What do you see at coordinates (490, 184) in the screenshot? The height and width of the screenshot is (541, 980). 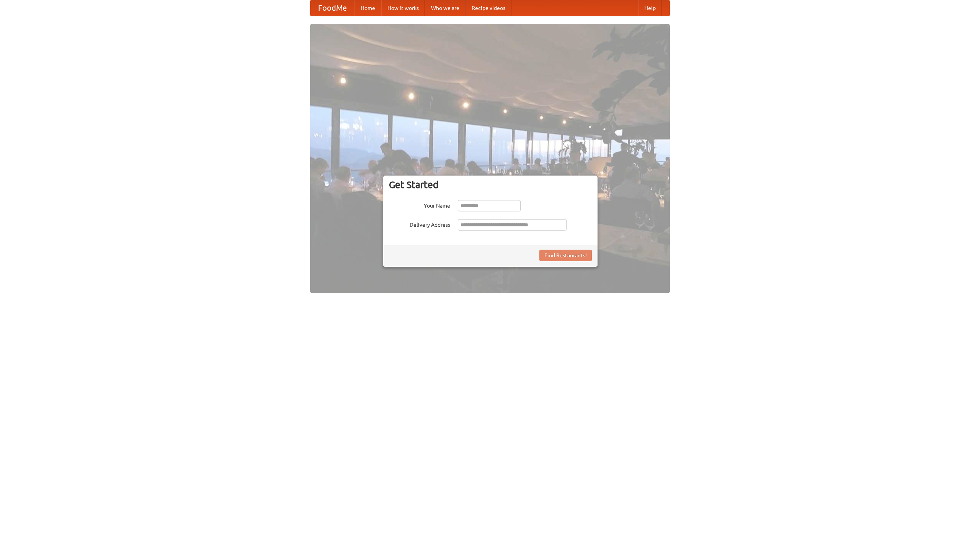 I see `h3: Get Started` at bounding box center [490, 184].